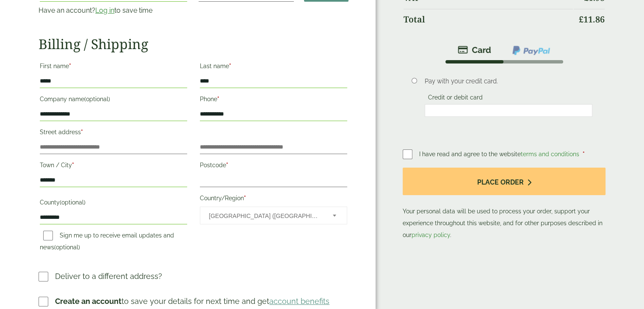 The width and height of the screenshot is (644, 309). Describe the element at coordinates (300, 301) in the screenshot. I see `a: account benefits` at that location.